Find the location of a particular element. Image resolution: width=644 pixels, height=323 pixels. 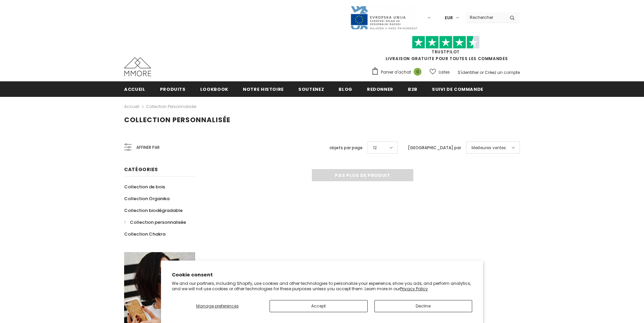

a: Collection de bois is located at coordinates (144, 187).